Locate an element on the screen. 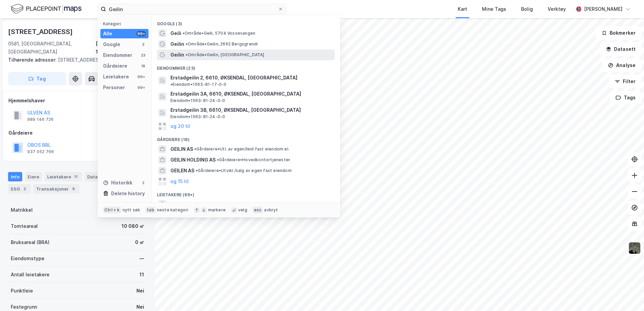  span: Gårdeiere • Utl. av egen/leid fast eiendom el. is located at coordinates (242, 149).